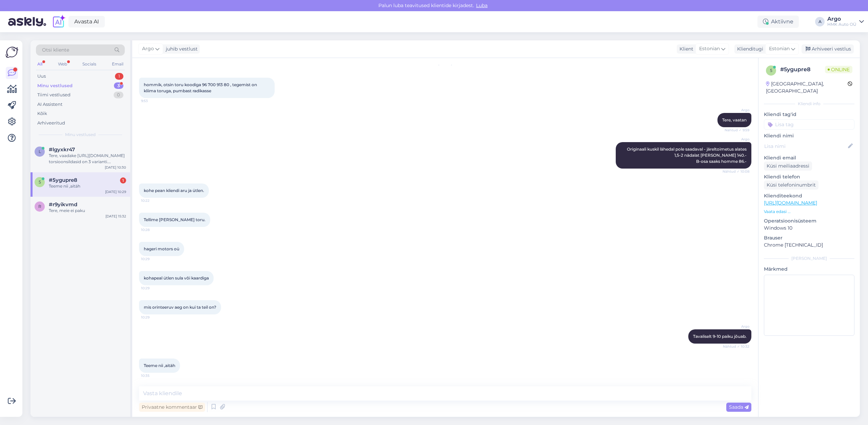 This screenshot has height=425, width=868. Describe the element at coordinates (118, 95) in the screenshot. I see `div: 0` at that location.